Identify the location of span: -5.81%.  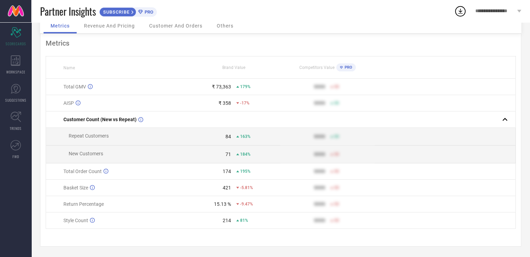
(246, 188).